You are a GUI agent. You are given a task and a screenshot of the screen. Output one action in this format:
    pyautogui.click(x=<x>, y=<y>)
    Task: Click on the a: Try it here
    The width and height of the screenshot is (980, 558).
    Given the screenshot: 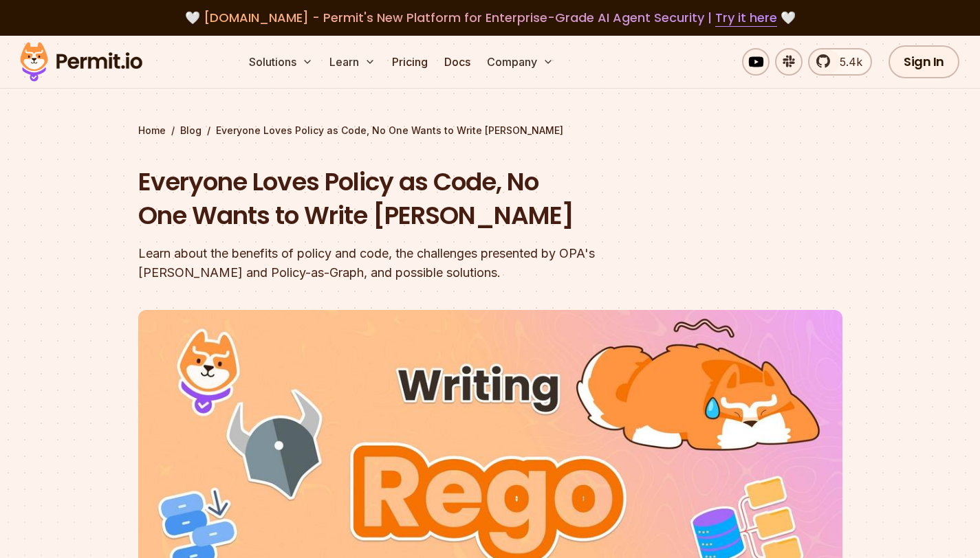 What is the action you would take?
    pyautogui.click(x=746, y=18)
    